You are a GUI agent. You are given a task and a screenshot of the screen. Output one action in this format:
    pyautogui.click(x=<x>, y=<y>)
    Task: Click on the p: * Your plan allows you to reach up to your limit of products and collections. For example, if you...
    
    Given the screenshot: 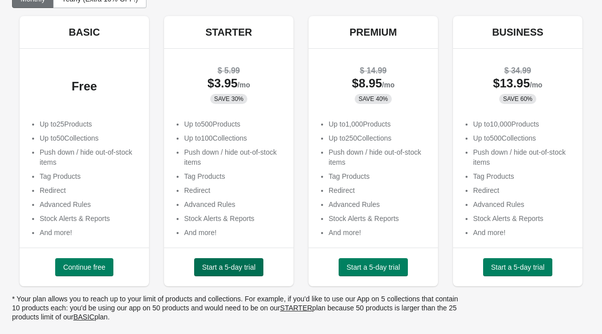 What is the action you would take?
    pyautogui.click(x=238, y=307)
    